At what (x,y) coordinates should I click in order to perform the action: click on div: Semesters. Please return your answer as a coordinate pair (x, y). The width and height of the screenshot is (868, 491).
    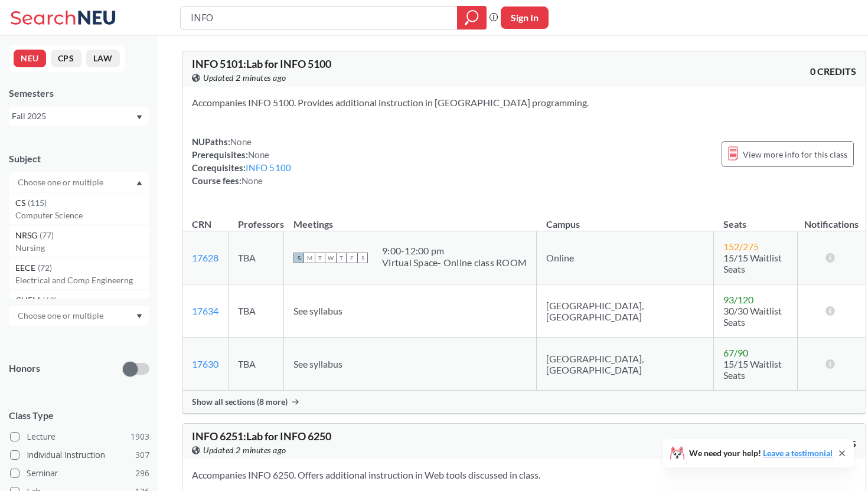
    Looking at the image, I should click on (79, 94).